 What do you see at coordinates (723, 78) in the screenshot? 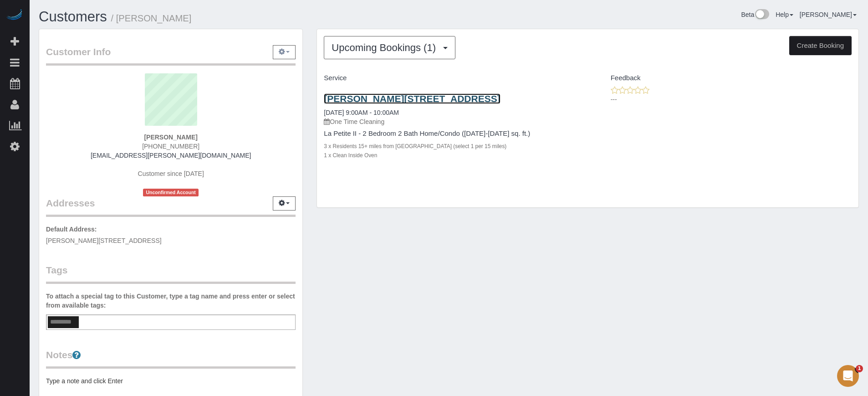
I see `h4: Feedback` at bounding box center [723, 78].